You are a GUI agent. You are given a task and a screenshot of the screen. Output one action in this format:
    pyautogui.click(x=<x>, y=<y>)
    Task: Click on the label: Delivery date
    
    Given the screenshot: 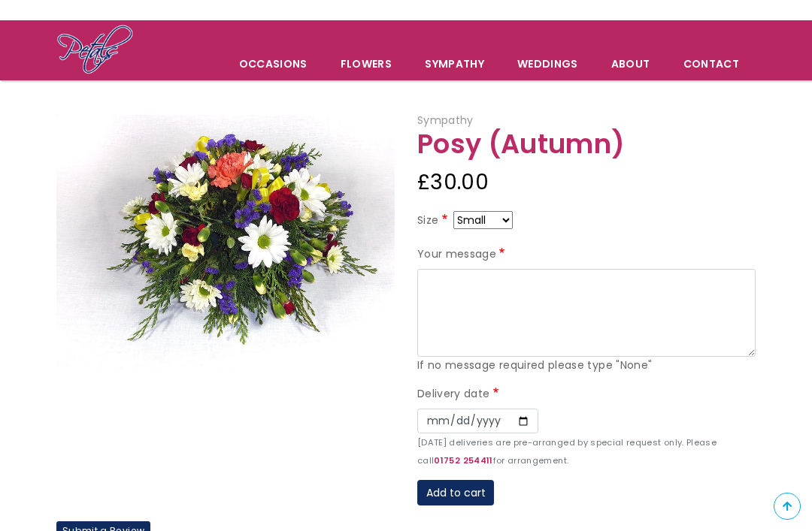 What is the action you would take?
    pyautogui.click(x=459, y=395)
    